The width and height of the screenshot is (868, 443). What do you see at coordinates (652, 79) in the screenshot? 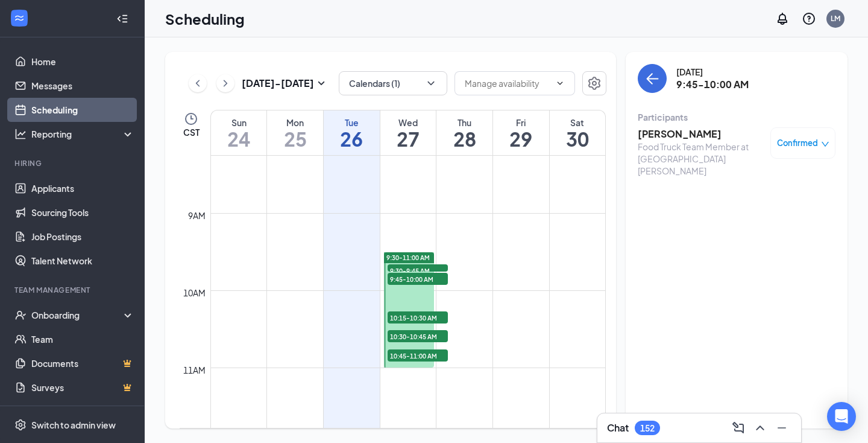
I see `button: back-button` at bounding box center [652, 79].